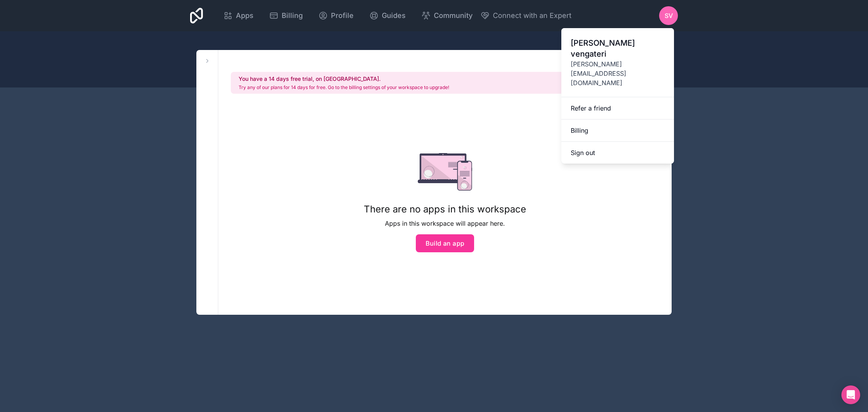 The height and width of the screenshot is (412, 868). What do you see at coordinates (525, 16) in the screenshot?
I see `button: Connect with an Expert` at bounding box center [525, 16].